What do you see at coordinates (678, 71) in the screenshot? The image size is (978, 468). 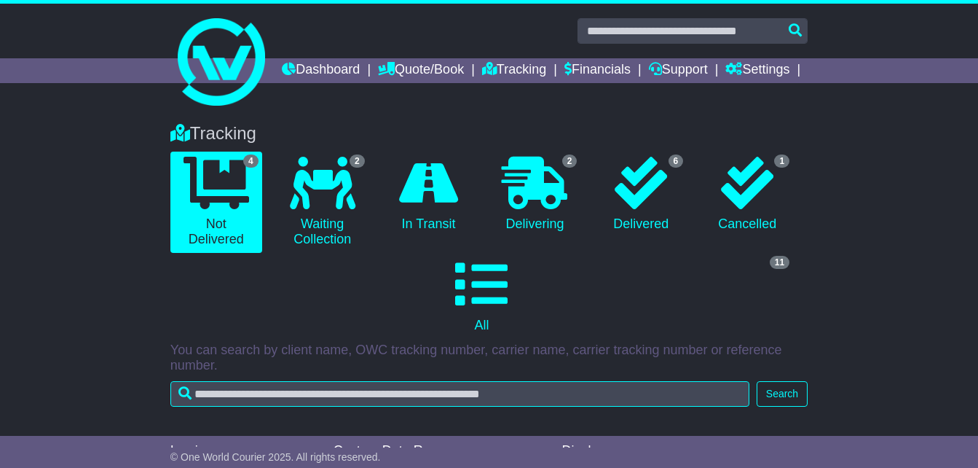 I see `a: Support` at bounding box center [678, 71].